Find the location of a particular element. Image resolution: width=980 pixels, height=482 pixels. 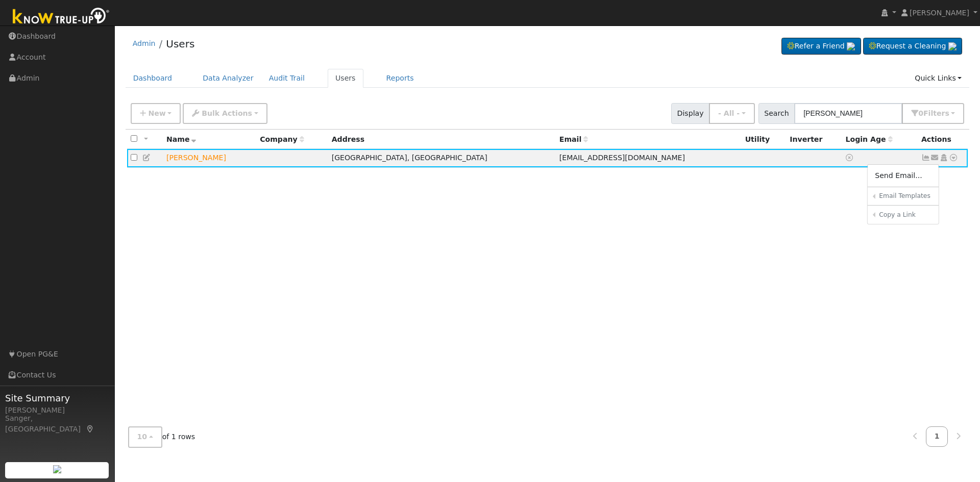

span: Display is located at coordinates (690, 113).